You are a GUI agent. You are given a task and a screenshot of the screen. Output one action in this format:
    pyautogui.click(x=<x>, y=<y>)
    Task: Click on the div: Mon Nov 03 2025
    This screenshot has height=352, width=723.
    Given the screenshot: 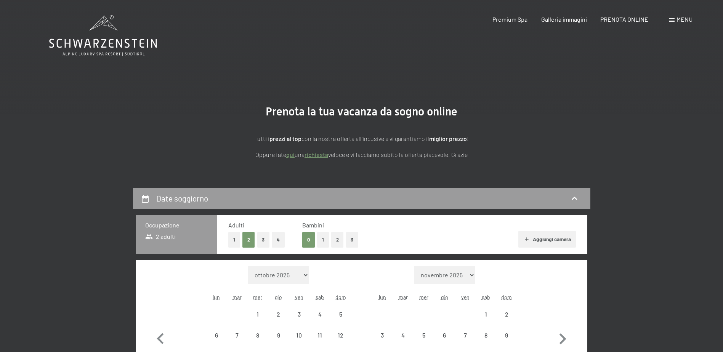 What is the action you would take?
    pyautogui.click(x=382, y=335)
    